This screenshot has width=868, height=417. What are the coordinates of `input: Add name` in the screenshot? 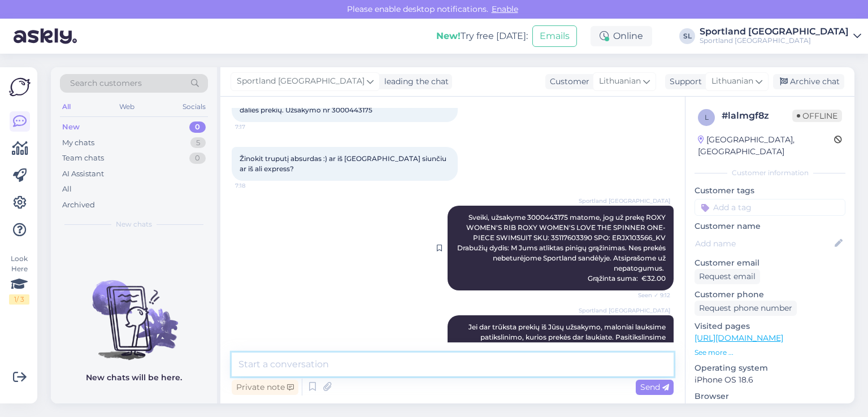 It's located at (763, 243).